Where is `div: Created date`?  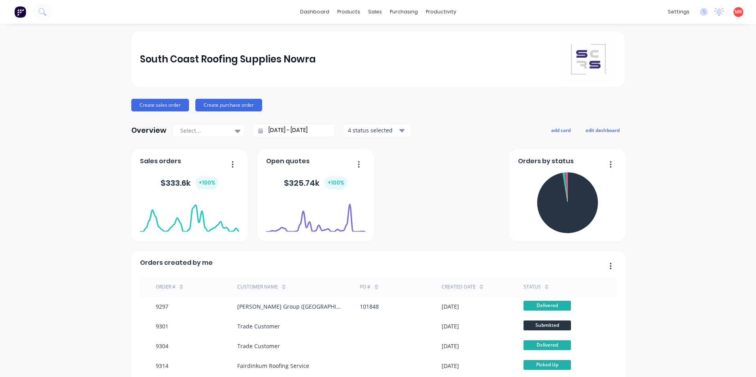
div: Created date is located at coordinates (459, 287).